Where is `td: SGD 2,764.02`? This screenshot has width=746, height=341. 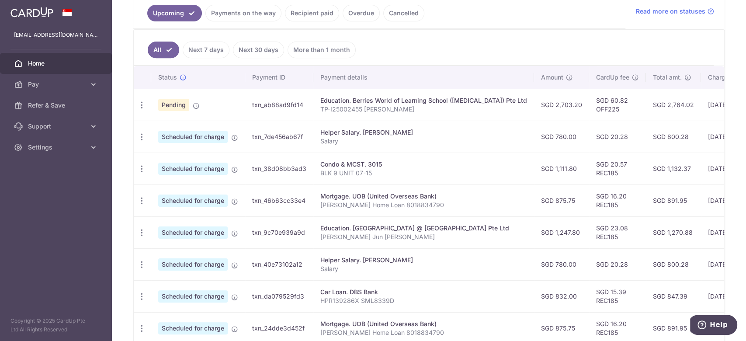
td: SGD 2,764.02 is located at coordinates (673, 104).